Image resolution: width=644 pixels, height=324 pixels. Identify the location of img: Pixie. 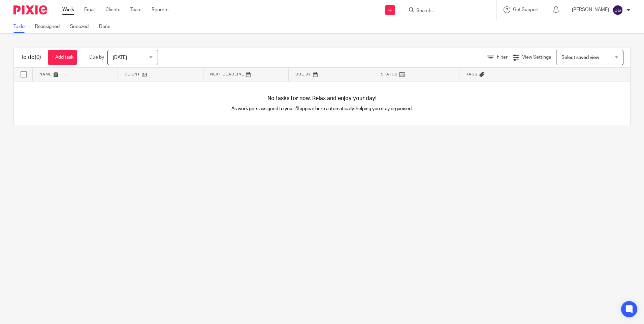
(30, 10).